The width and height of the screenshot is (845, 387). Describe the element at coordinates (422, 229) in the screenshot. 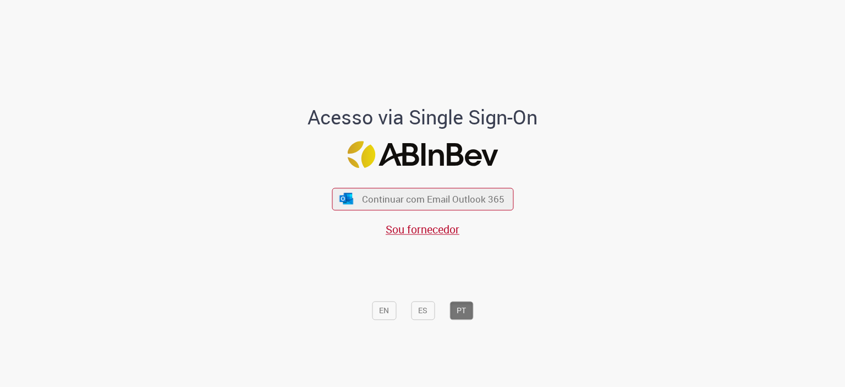

I see `span: Sou fornecedor` at that location.